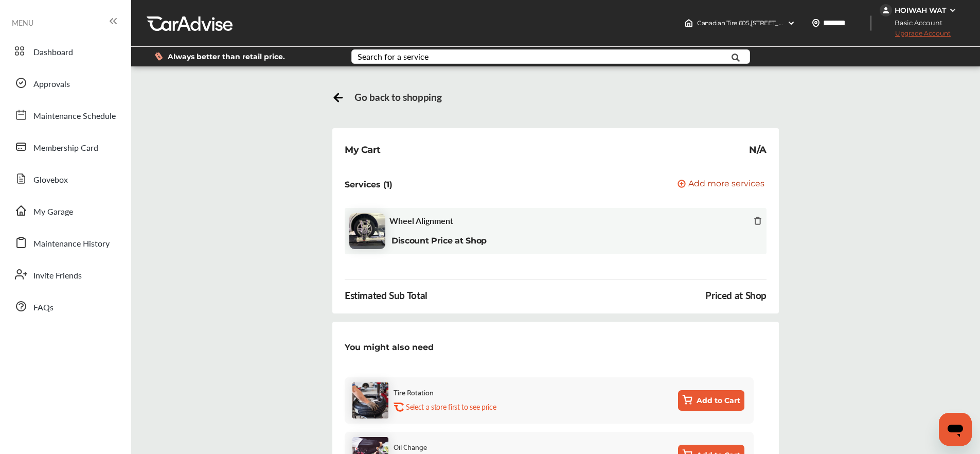 This screenshot has height=454, width=980. Describe the element at coordinates (722, 184) in the screenshot. I see `a: Add more services` at that location.